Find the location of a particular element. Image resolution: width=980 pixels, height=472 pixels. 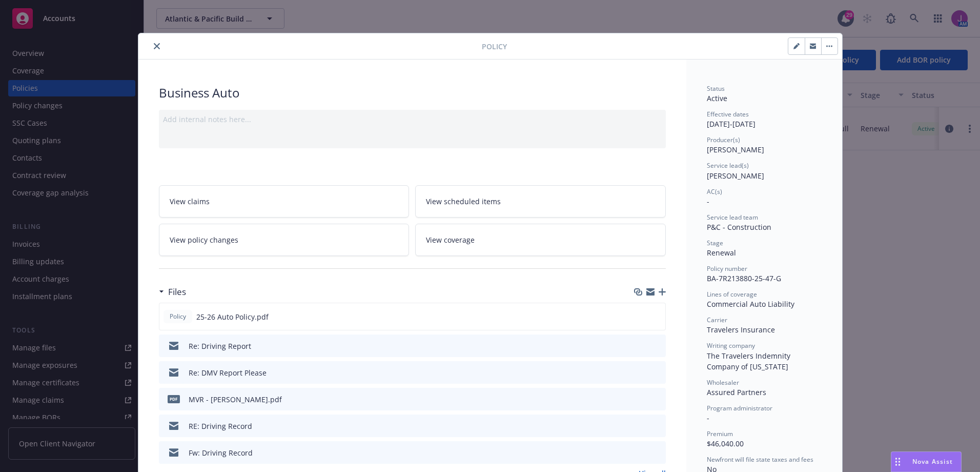

a: View claims is located at coordinates (284, 201).